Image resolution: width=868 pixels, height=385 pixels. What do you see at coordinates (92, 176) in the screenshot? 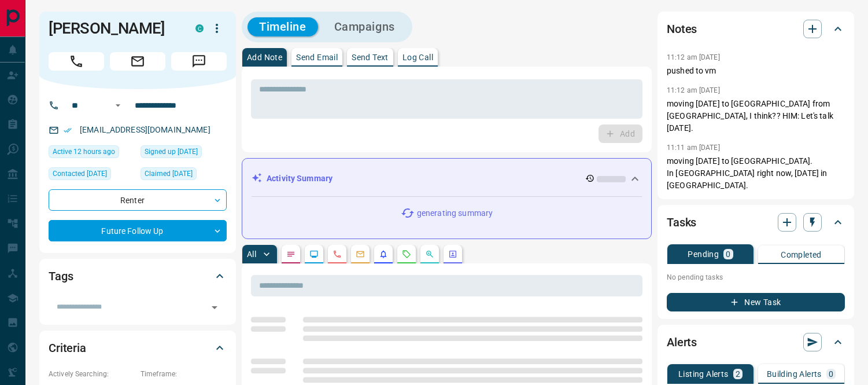
I see `div: Fri Sep 05 2025` at bounding box center [92, 176].